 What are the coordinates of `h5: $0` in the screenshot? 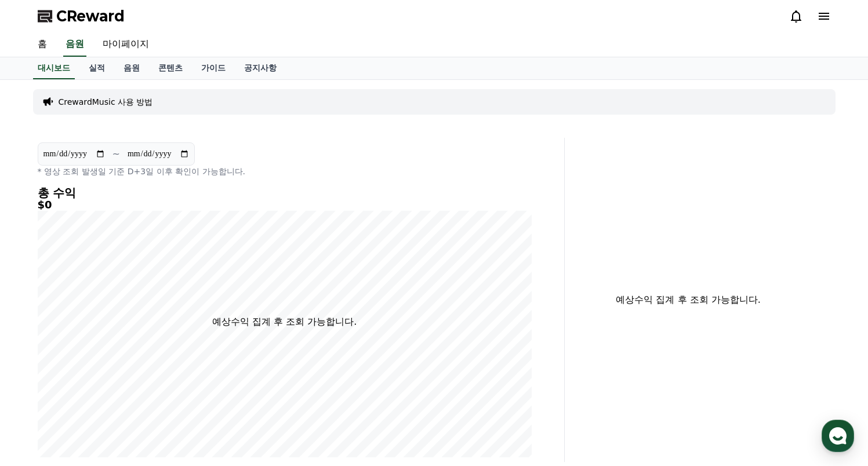 It's located at (285, 205).